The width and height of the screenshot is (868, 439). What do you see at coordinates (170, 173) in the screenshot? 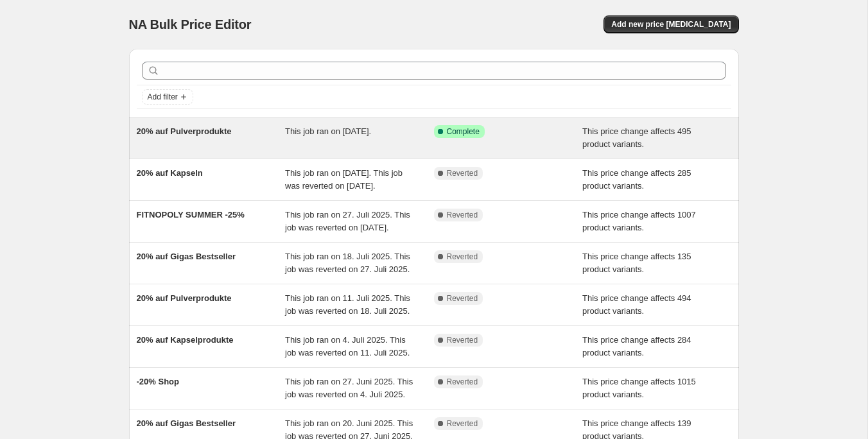
I see `span: 20% auf Kapseln` at bounding box center [170, 173].